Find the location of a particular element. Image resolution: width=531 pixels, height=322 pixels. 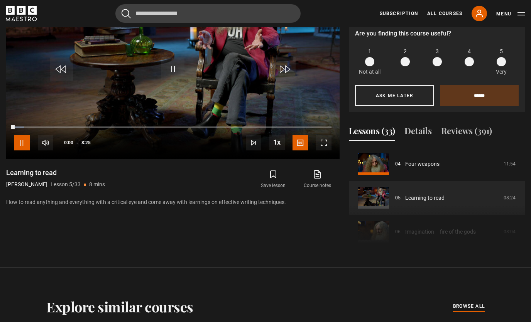

a: All Courses is located at coordinates (445, 14).